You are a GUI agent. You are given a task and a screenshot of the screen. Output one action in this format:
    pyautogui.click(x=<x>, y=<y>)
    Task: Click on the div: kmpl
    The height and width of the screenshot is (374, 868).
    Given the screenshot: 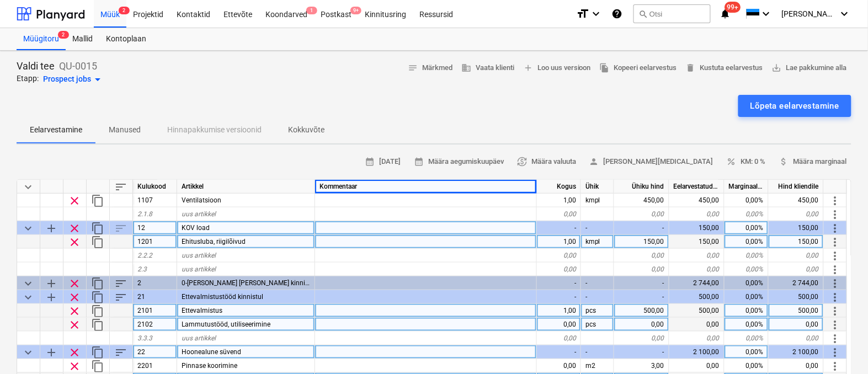 What is the action you would take?
    pyautogui.click(x=598, y=200)
    